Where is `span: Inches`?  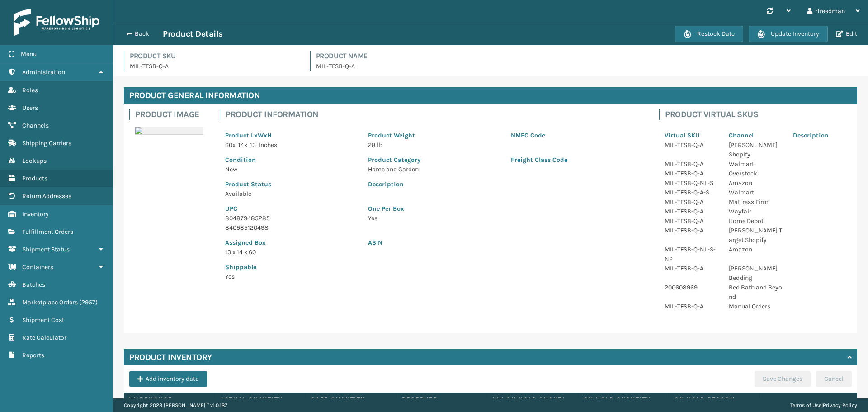 span: Inches is located at coordinates (268, 144).